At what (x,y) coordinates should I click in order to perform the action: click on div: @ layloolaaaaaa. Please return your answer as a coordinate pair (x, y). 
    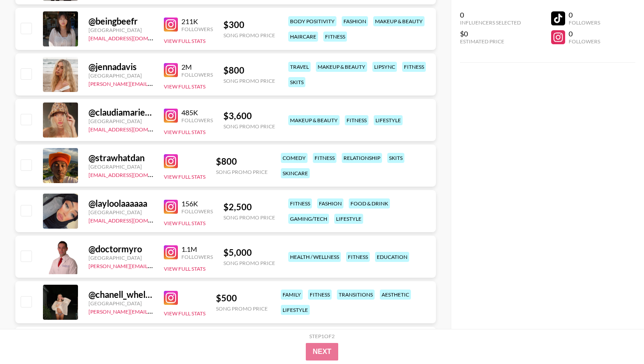
    Looking at the image, I should click on (121, 203).